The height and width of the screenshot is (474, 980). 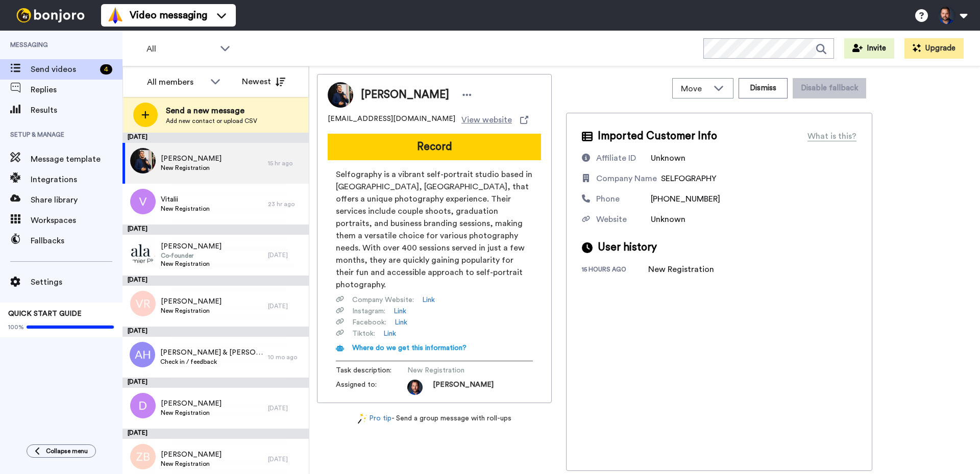 What do you see at coordinates (617, 158) in the screenshot?
I see `div: Affiliate ID` at bounding box center [617, 158].